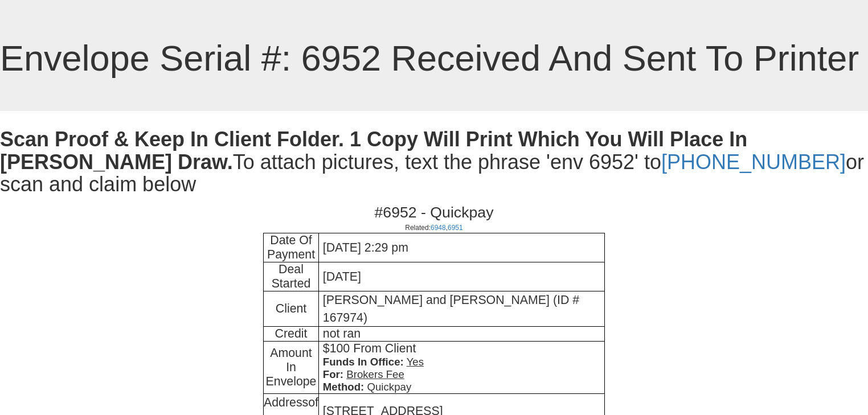  Describe the element at coordinates (334, 374) in the screenshot. I see `span: For:` at that location.